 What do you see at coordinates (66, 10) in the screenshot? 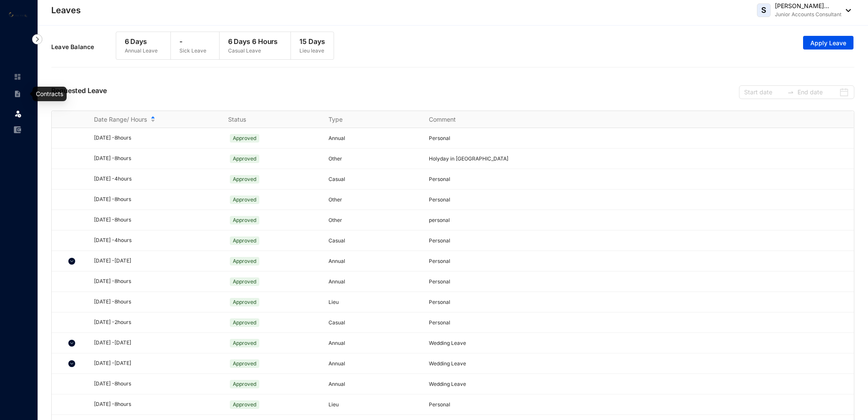
I see `p: Leaves` at bounding box center [66, 10].